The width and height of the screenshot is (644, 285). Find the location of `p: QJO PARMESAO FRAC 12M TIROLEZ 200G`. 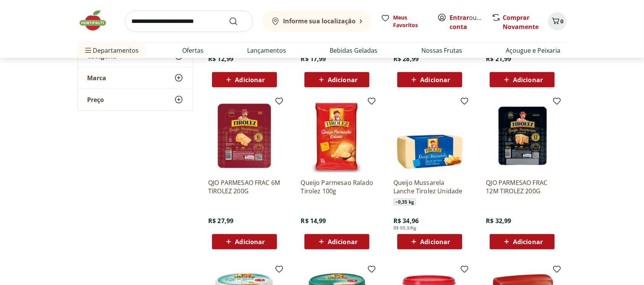

p: QJO PARMESAO FRAC 12M TIROLEZ 200G is located at coordinates (522, 187).